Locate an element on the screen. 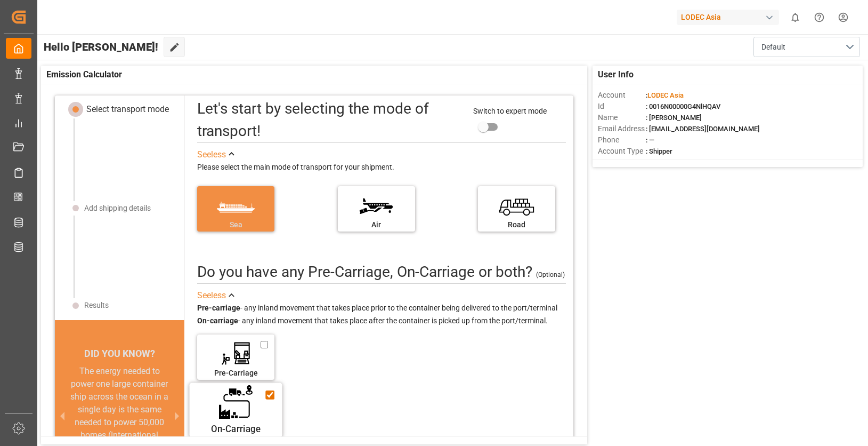 The height and width of the screenshot is (446, 868). span: Switch to expert mode is located at coordinates (510, 111).